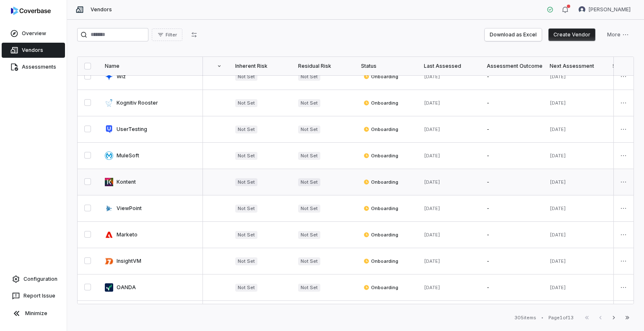 The image size is (644, 331). Describe the element at coordinates (323, 66) in the screenshot. I see `div: Residual Risk` at that location.